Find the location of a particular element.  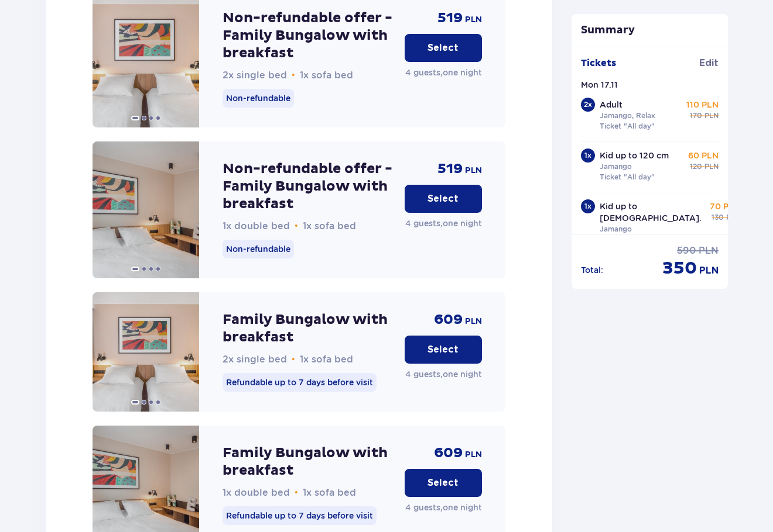

p: Tickets is located at coordinates (598, 63).